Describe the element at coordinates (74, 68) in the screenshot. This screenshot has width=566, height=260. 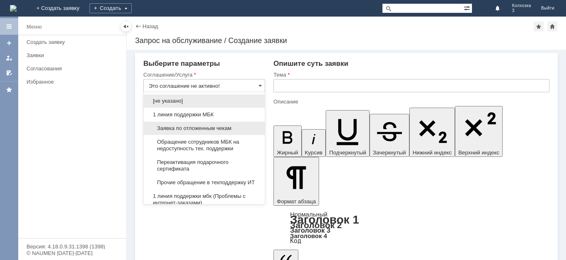
I see `div: Согласования` at that location.